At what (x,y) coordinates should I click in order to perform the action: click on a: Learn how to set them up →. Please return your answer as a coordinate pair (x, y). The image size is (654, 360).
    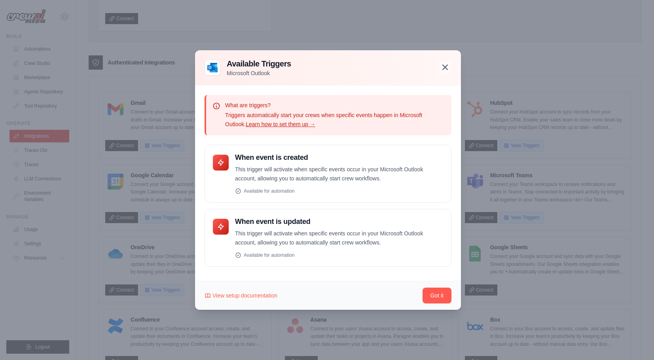
    Looking at the image, I should click on (281, 124).